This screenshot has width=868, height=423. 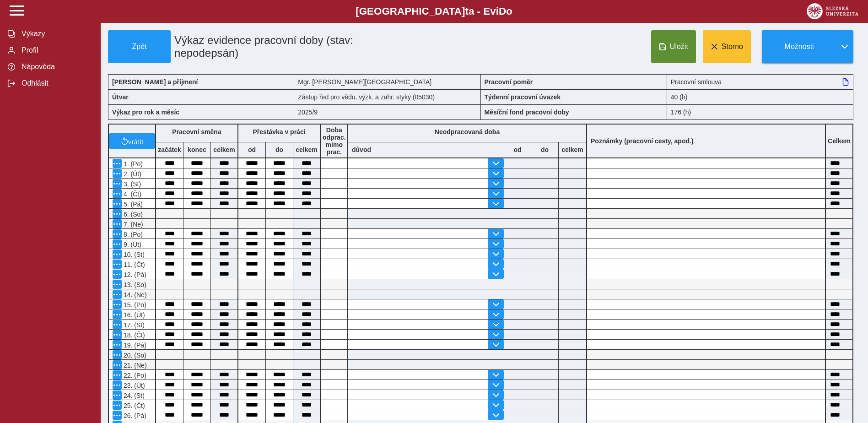 What do you see at coordinates (839, 141) in the screenshot?
I see `b: Celkem` at bounding box center [839, 141].